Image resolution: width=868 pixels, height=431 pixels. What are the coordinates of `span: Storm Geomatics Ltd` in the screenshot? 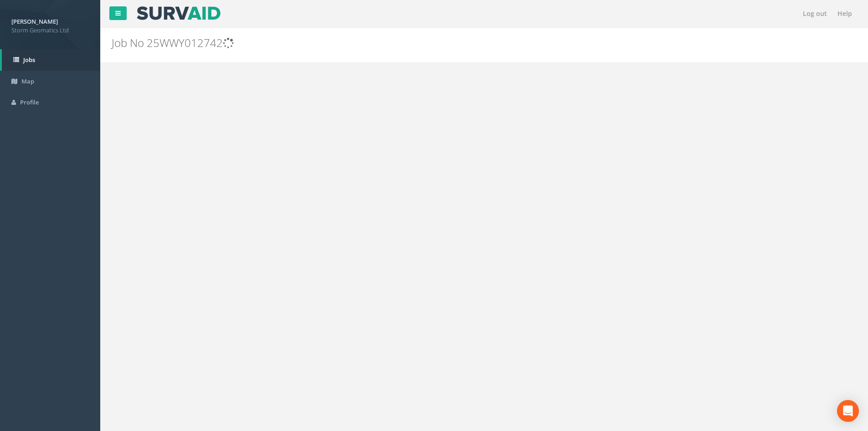 It's located at (50, 30).